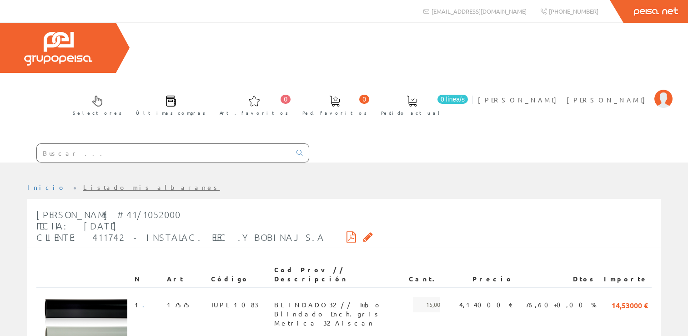 This screenshot has width=688, height=336. I want to click on span: 15,00, so click(427, 304).